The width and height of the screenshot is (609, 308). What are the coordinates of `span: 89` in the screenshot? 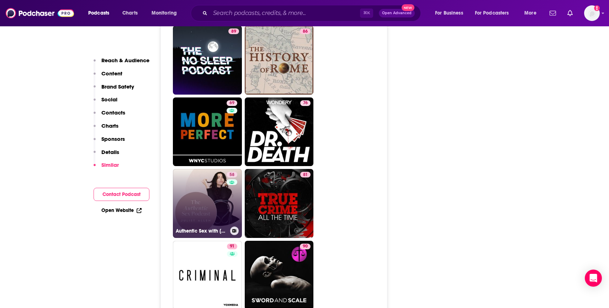 It's located at (234, 32).